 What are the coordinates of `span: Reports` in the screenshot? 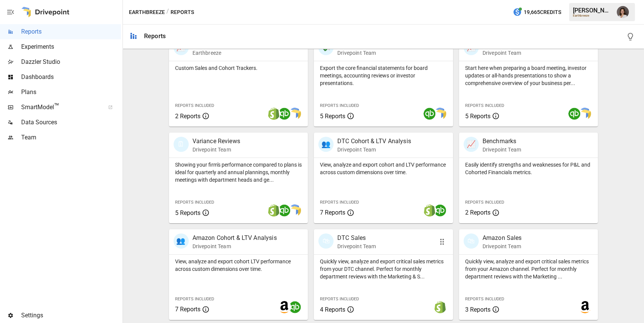 It's located at (71, 32).